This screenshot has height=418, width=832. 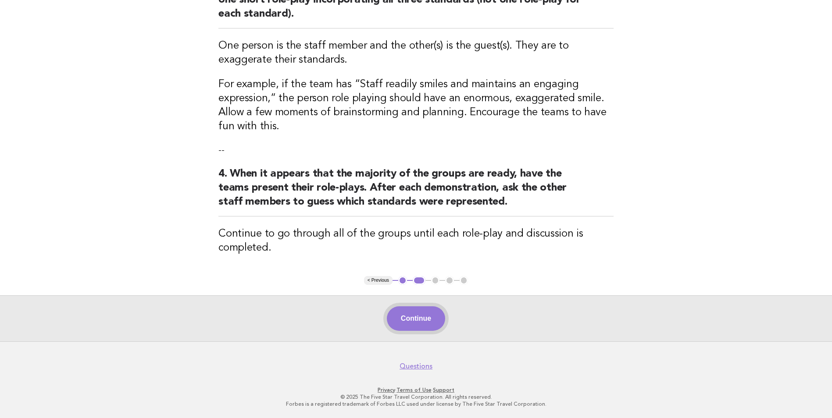 I want to click on h2: 4. When it appears that the majority of the groups are ready, have the teams present their role-p..., so click(x=416, y=192).